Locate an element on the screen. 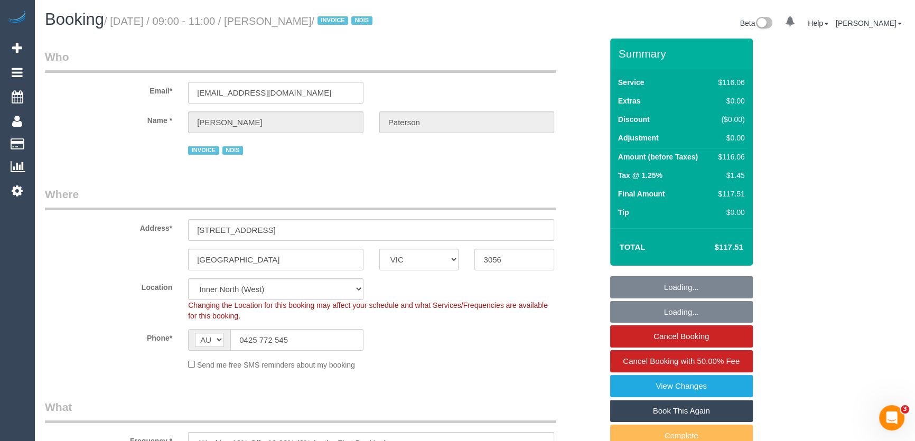 Image resolution: width=915 pixels, height=441 pixels. span: 3 is located at coordinates (905, 409).